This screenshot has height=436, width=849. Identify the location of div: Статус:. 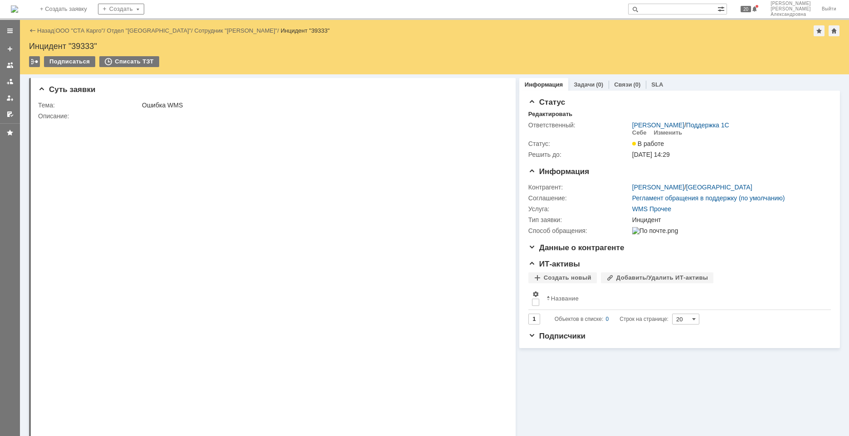
(579, 144).